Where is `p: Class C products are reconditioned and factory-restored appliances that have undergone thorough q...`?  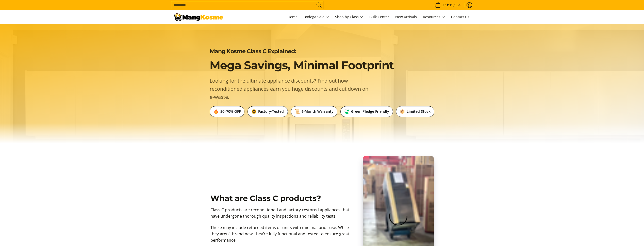 p: Class C products are reconditioned and factory-restored appliances that have undergone thorough q... is located at coordinates (284, 215).